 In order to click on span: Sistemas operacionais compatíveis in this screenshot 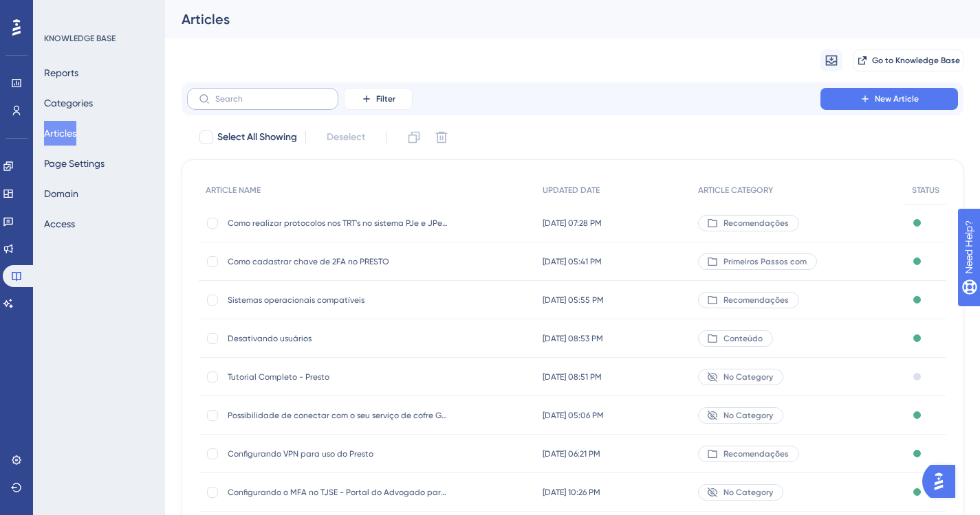, I will do `click(338, 301)`.